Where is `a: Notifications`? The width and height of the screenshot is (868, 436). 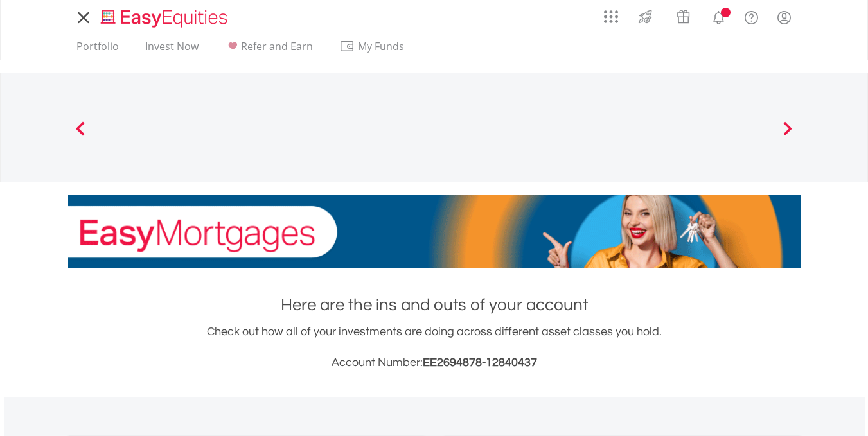
a: Notifications is located at coordinates (718, 16).